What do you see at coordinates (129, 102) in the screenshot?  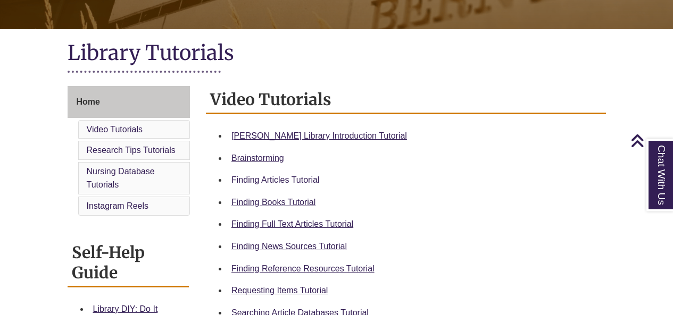 I see `a: Home` at bounding box center [129, 102].